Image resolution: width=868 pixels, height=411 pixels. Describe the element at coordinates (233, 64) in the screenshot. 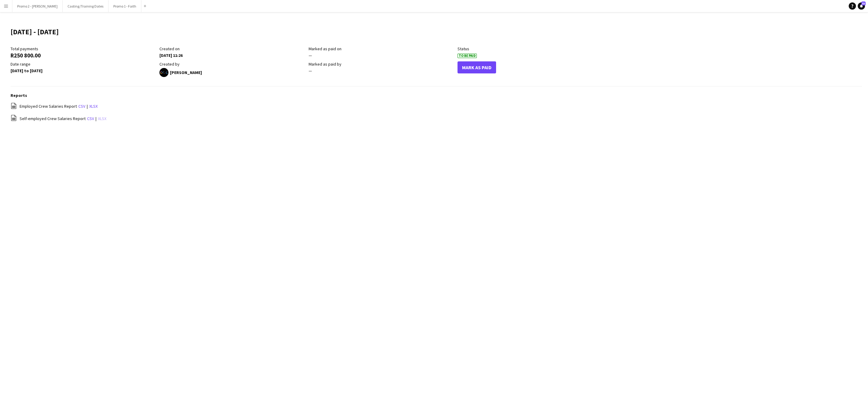

I see `div: Created by` at that location.